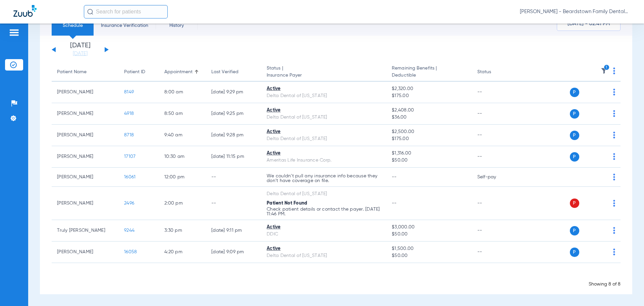 This screenshot has height=306, width=644. Describe the element at coordinates (429, 110) in the screenshot. I see `span: $2,408.00` at that location.